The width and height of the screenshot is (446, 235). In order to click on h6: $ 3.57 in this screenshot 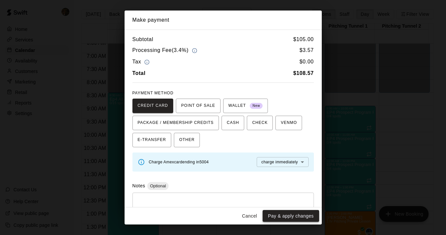, I will do `click(306, 50)`.